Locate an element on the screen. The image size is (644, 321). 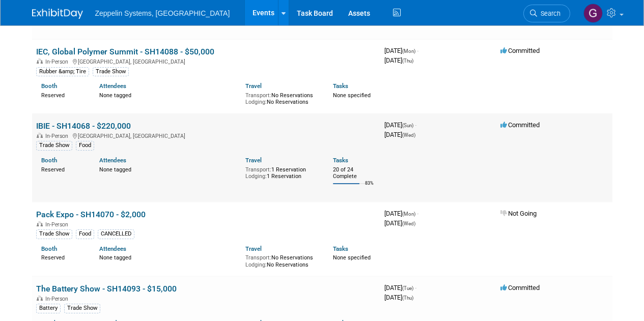
span: (Tue) is located at coordinates (408, 288).